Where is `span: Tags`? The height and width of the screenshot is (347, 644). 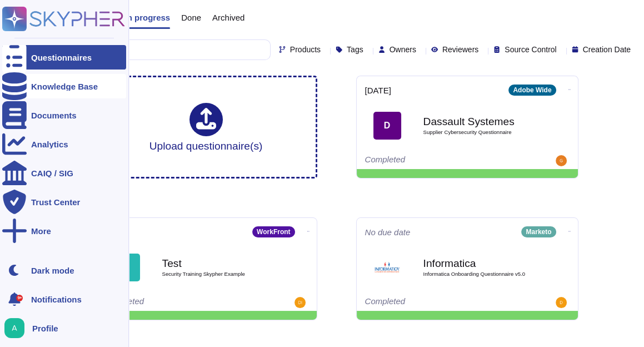 span: Tags is located at coordinates (355, 49).